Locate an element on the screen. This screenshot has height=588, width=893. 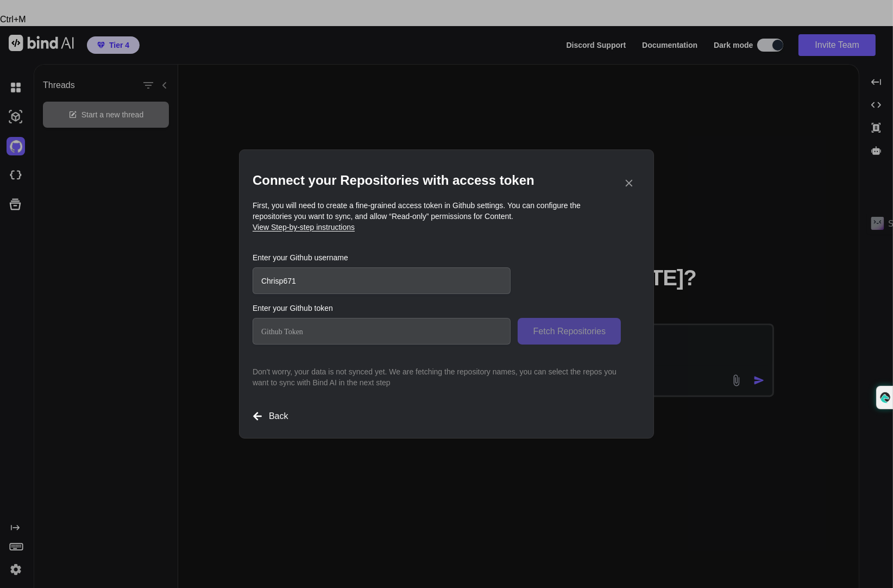
h3: Enter your Github username is located at coordinates (437, 257).